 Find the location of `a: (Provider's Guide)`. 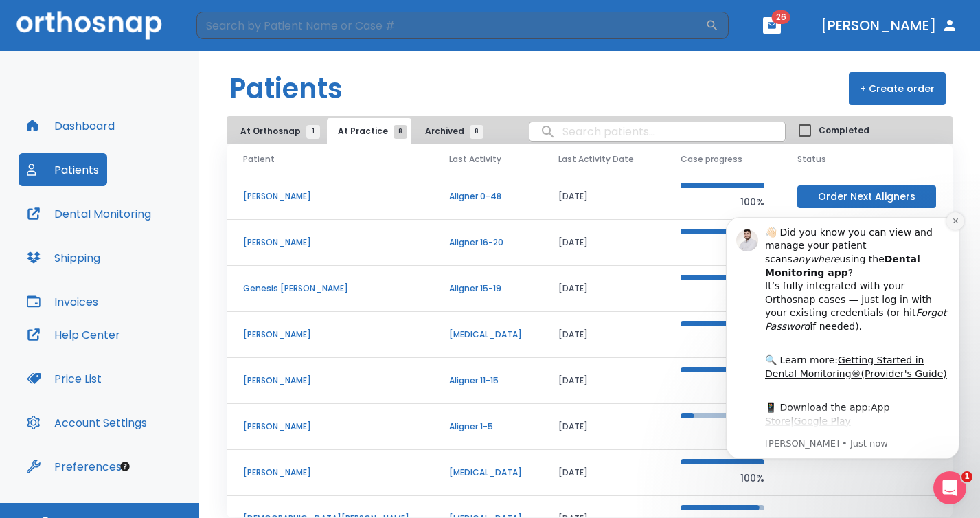

a: (Provider's Guide) is located at coordinates (198, 177).